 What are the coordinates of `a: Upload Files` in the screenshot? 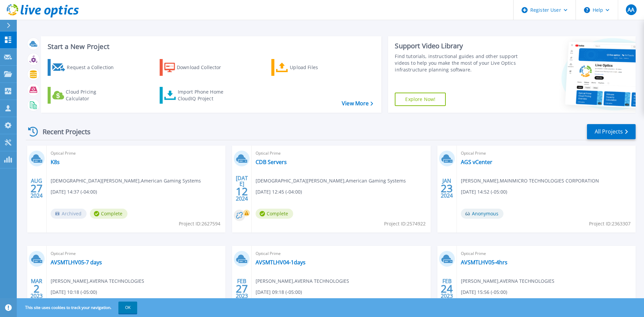 It's located at (308, 67).